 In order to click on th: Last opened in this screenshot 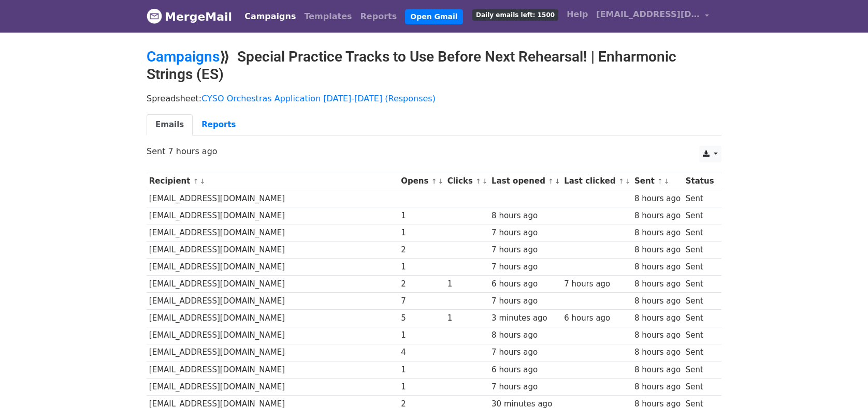, I will do `click(525, 181)`.